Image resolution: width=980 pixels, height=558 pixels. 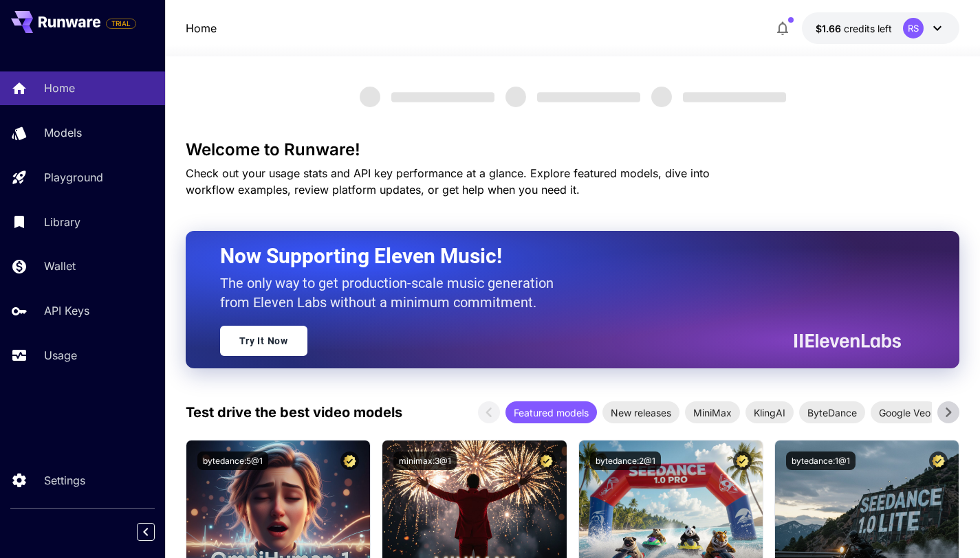 I want to click on div: Google Veo, so click(x=904, y=412).